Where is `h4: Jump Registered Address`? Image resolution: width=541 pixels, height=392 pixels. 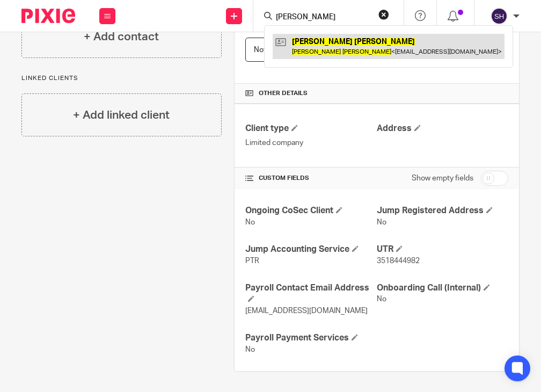
h4: Jump Registered Address is located at coordinates (443, 210).